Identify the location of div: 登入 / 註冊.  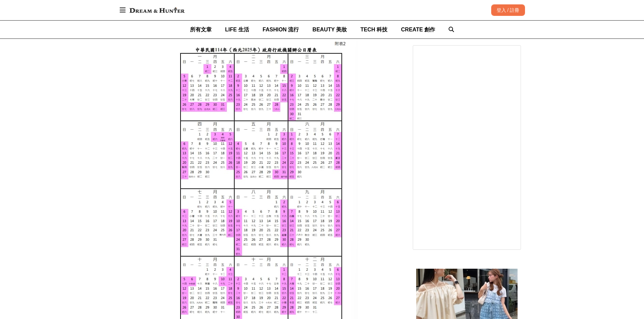
(508, 10).